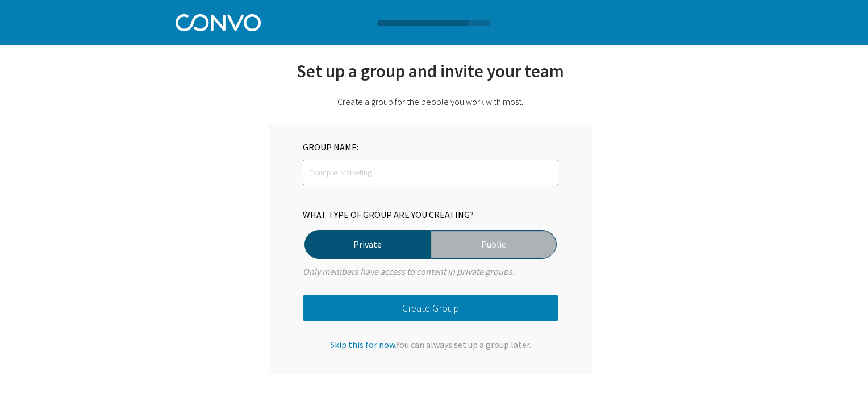  What do you see at coordinates (408, 272) in the screenshot?
I see `i: Only members have access to content in private groups.` at bounding box center [408, 272].